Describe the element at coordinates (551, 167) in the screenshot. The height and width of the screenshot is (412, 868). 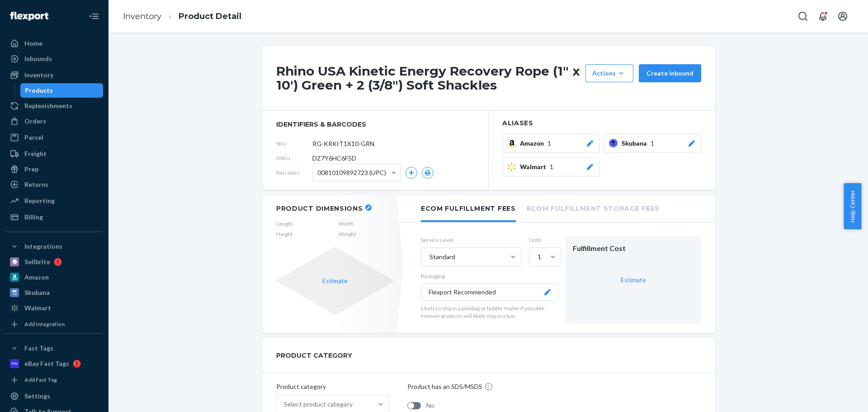
I see `button: Walmart1` at that location.